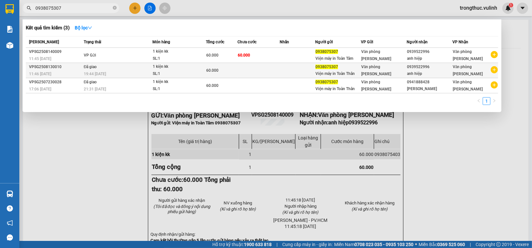 Image resolution: width=532 pixels, height=248 pixels. I want to click on input: Tìm tên, số ĐT hoặc mã đơn, so click(73, 8).